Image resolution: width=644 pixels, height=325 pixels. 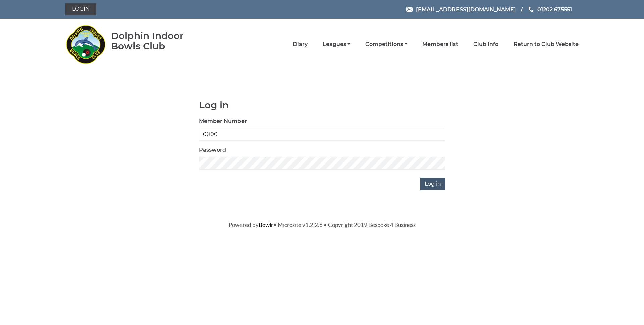 What do you see at coordinates (440, 44) in the screenshot?
I see `a: Members list` at bounding box center [440, 44].